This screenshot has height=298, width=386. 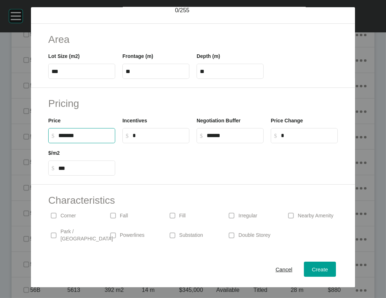 What do you see at coordinates (182, 216) in the screenshot?
I see `p: Fill` at bounding box center [182, 216].